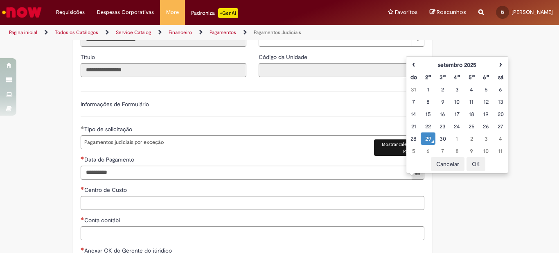  I want to click on input: Título, so click(163, 70).